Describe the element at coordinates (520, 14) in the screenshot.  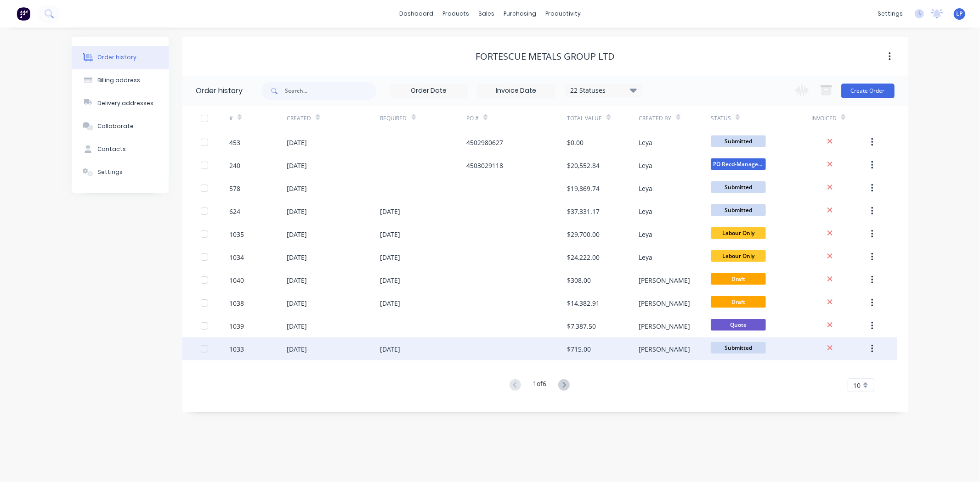
I see `div: purchasing` at that location.